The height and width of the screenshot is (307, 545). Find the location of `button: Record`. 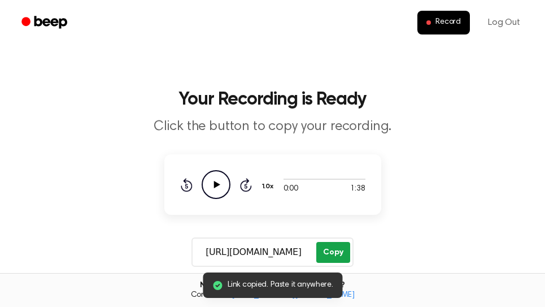

button: Record is located at coordinates (444, 23).